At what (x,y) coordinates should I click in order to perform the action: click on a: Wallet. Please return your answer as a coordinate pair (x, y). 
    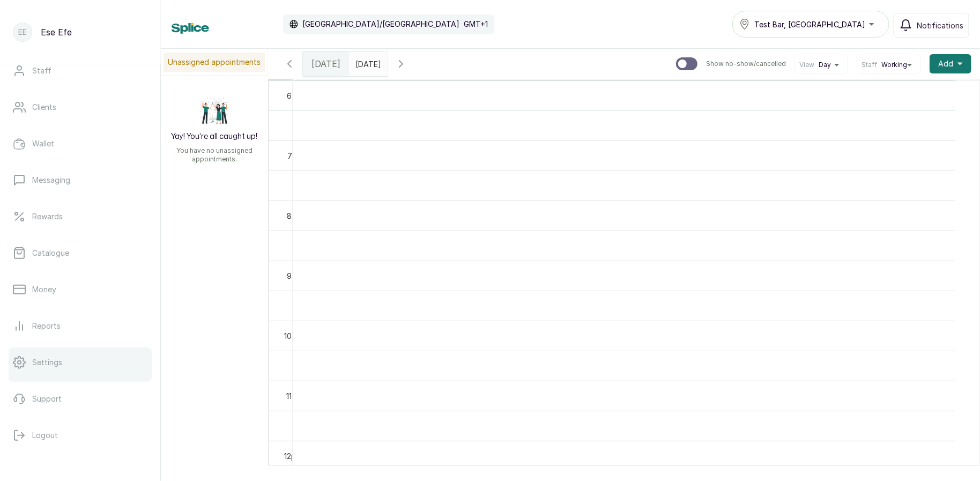
    Looking at the image, I should click on (80, 144).